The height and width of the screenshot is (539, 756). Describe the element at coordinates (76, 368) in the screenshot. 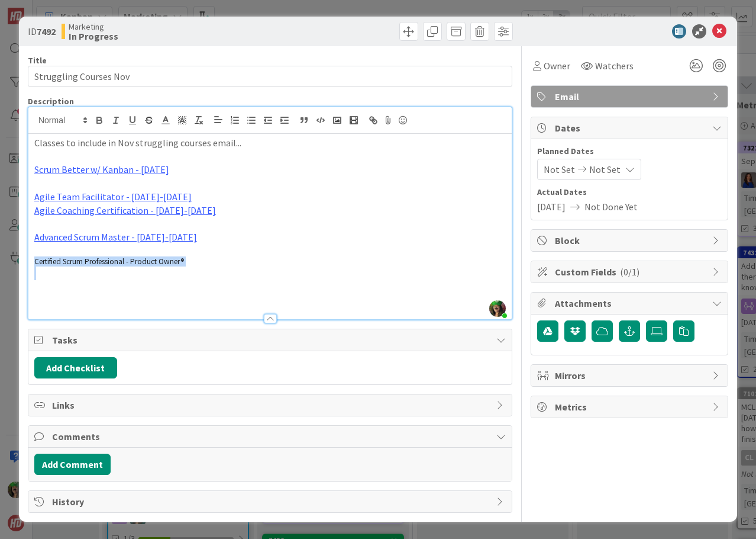

I see `button: Add Checklist` at that location.